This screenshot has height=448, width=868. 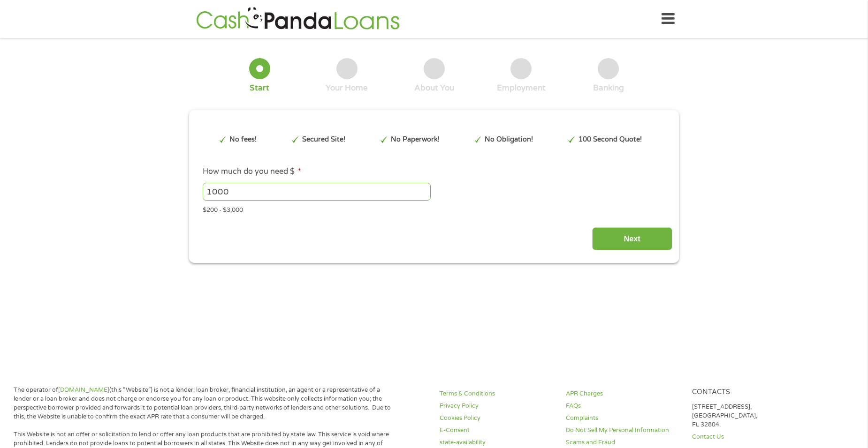 I want to click on h4: Contacts, so click(x=749, y=392).